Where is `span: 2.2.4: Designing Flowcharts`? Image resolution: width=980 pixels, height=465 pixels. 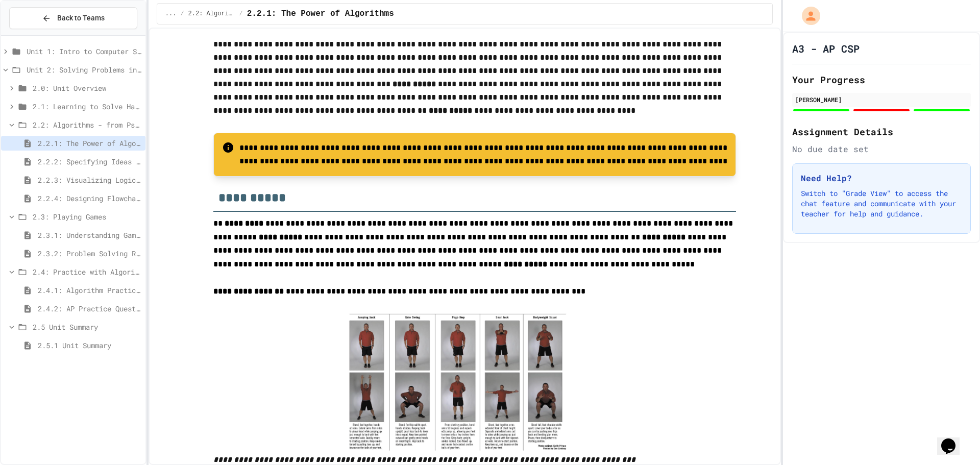 span: 2.2.4: Designing Flowcharts is located at coordinates (89, 198).